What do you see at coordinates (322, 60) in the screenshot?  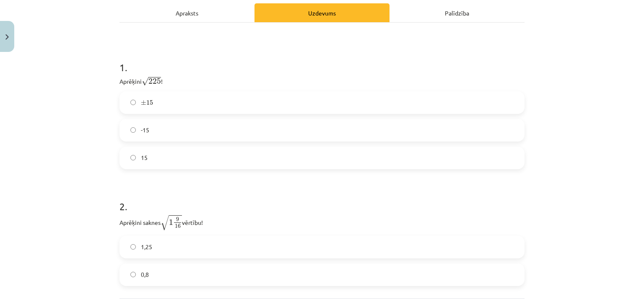 I see `h1: 1 .` at bounding box center [322, 60].